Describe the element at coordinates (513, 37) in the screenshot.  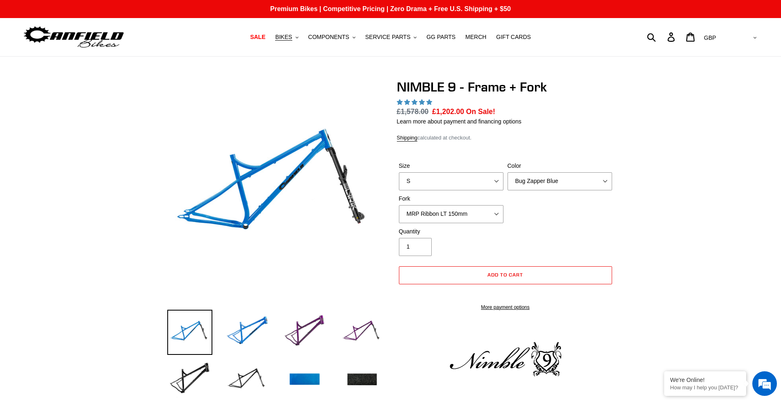
I see `span: GIFT CARDS` at that location.